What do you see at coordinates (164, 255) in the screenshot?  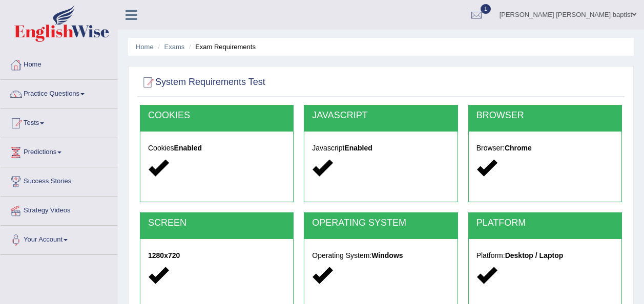 I see `strong: 1280x720` at bounding box center [164, 255].